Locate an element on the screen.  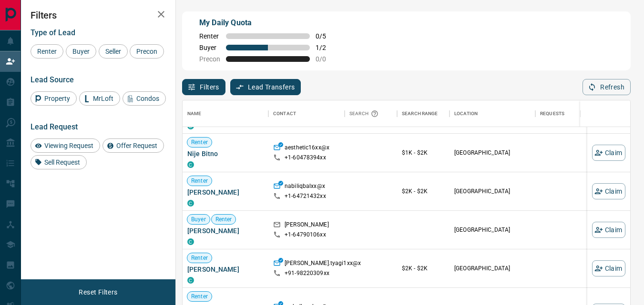
p: aesthetic16xx@x is located at coordinates (307, 148).